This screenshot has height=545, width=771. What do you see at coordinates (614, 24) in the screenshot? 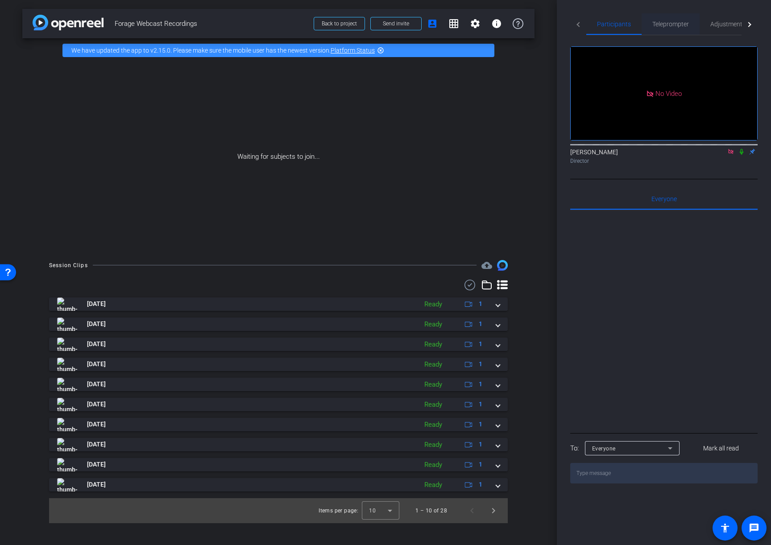
I see `span: Participants` at bounding box center [614, 24].